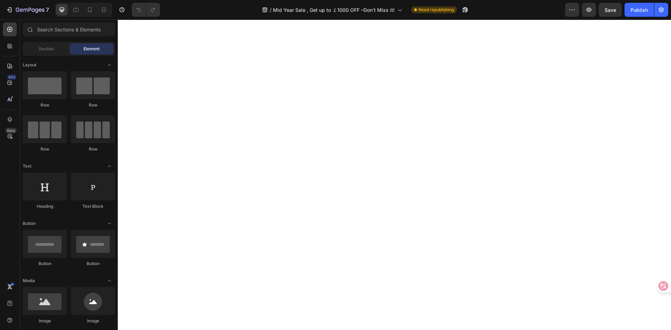 Image resolution: width=671 pixels, height=330 pixels. What do you see at coordinates (47, 10) in the screenshot?
I see `p: 7` at bounding box center [47, 10].